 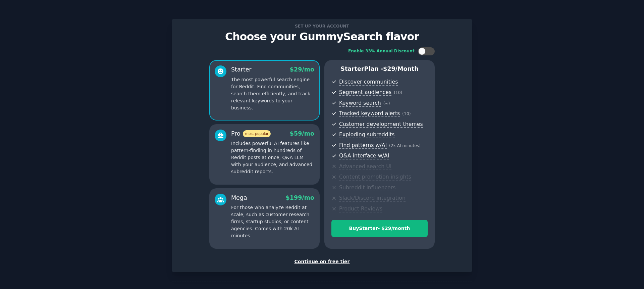 What do you see at coordinates (301, 69) in the screenshot?
I see `span: $ 29 /mo` at bounding box center [301, 69].